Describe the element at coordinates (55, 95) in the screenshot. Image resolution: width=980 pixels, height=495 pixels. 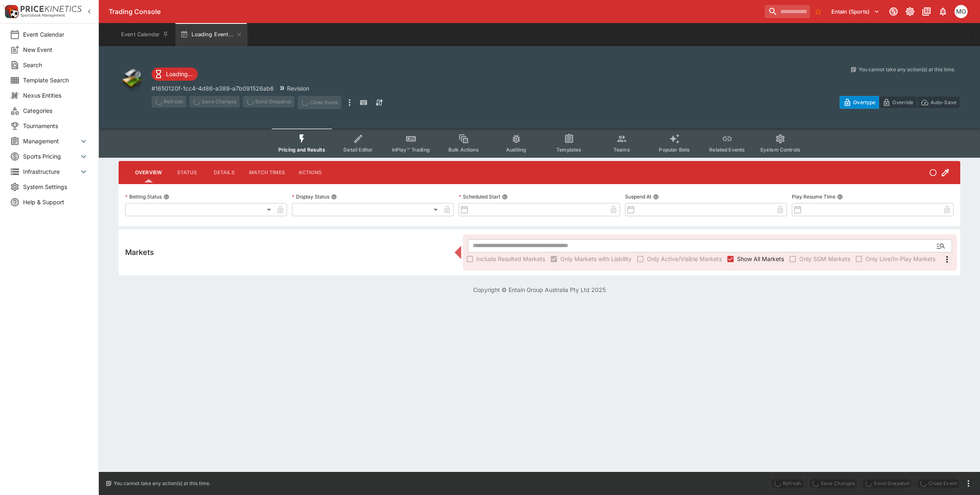
I see `span: Nexus Entities` at that location.